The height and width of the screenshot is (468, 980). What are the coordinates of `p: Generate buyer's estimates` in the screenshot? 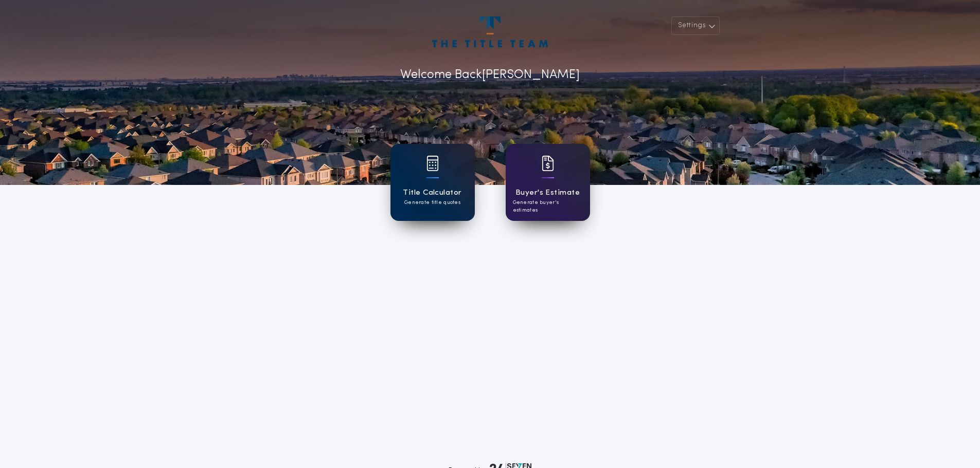 It's located at (548, 206).